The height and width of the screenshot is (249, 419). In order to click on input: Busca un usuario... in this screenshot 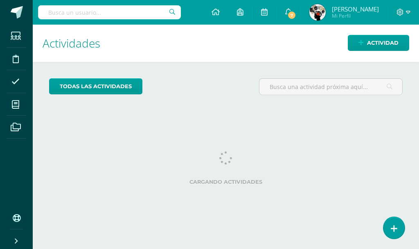, I will do `click(109, 12)`.